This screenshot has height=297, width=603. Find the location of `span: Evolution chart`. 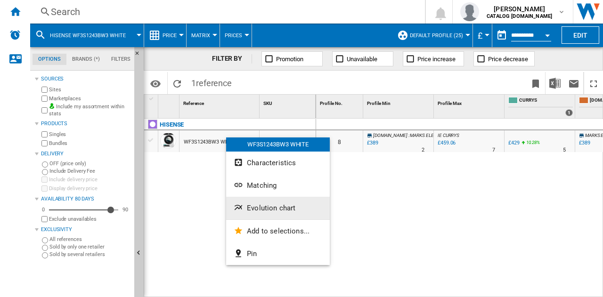

span: Evolution chart is located at coordinates (271, 208).